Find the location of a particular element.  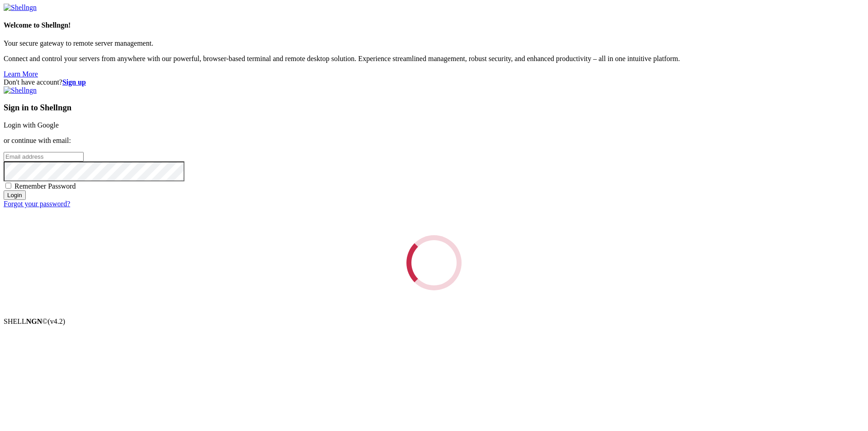

h3: Sign in to Shellngn is located at coordinates (434, 107).